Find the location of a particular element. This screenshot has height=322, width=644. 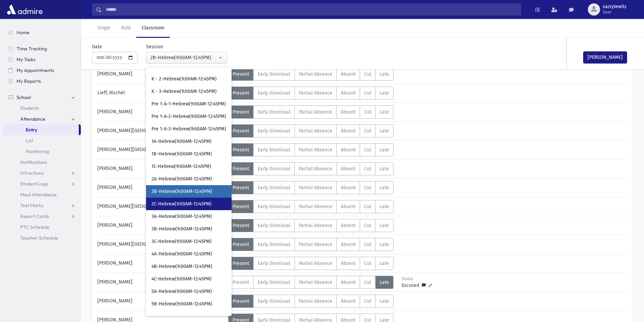

span: Notifications is located at coordinates (34, 162).